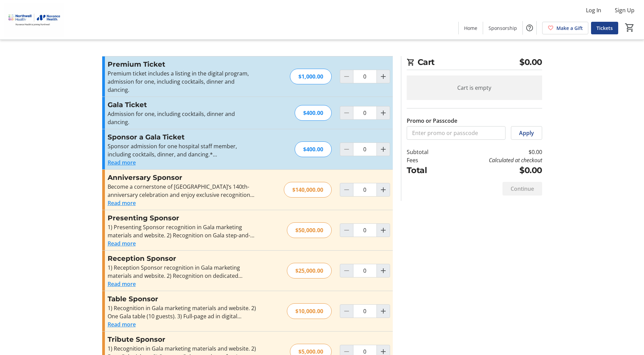  I want to click on button: Sign Up, so click(625, 10).